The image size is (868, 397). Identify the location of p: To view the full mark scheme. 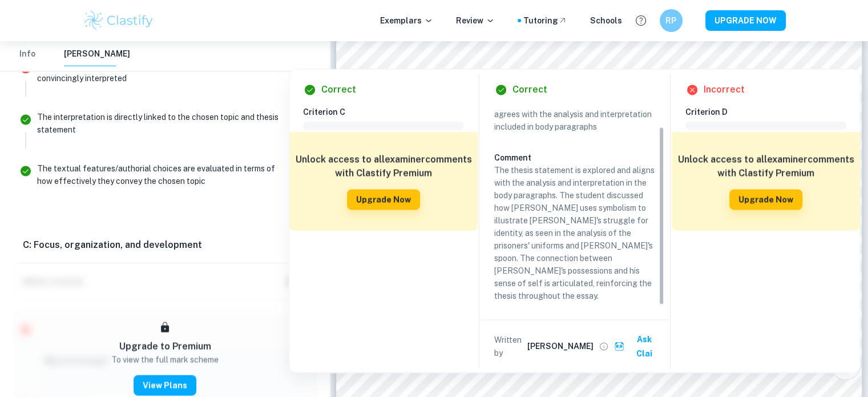
(165, 359).